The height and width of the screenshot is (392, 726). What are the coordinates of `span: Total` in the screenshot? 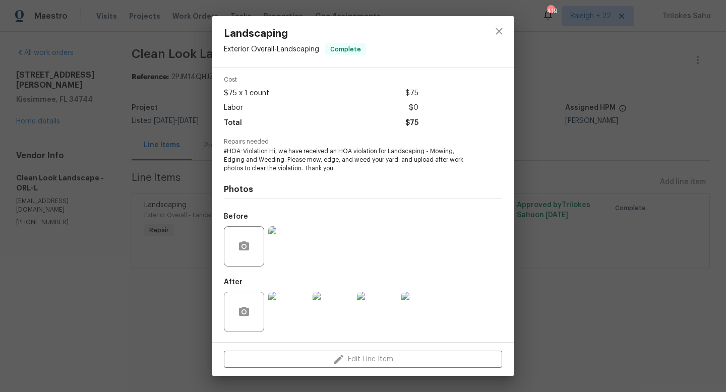 It's located at (233, 123).